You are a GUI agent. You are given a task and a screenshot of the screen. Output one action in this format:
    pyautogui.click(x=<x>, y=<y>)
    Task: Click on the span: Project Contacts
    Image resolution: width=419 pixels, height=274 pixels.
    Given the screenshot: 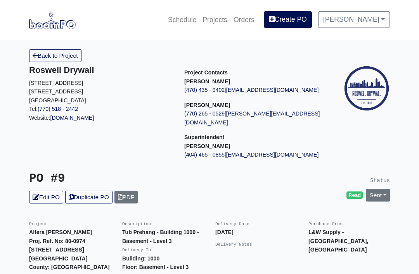 What is the action you would take?
    pyautogui.click(x=206, y=73)
    